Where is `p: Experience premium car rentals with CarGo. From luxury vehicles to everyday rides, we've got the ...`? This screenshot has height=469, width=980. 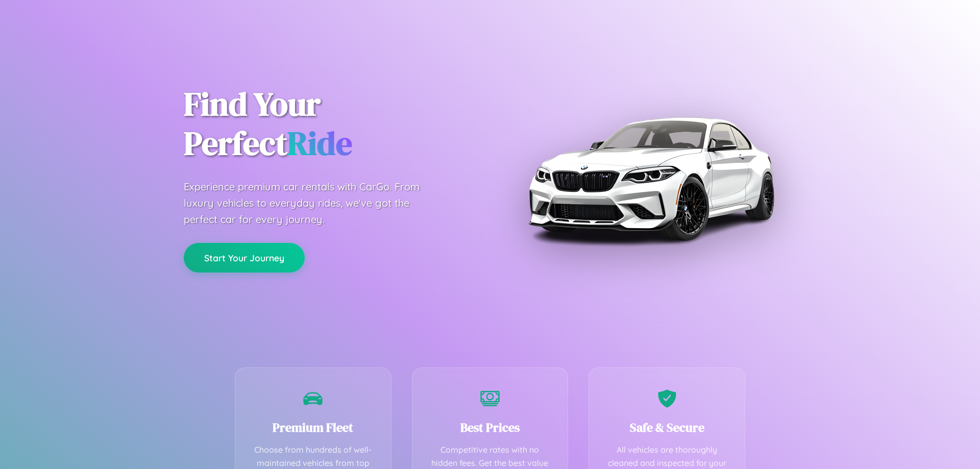 p: Experience premium car rentals with CarGo. From luxury vehicles to everyday rides, we've got the ... is located at coordinates (311, 204).